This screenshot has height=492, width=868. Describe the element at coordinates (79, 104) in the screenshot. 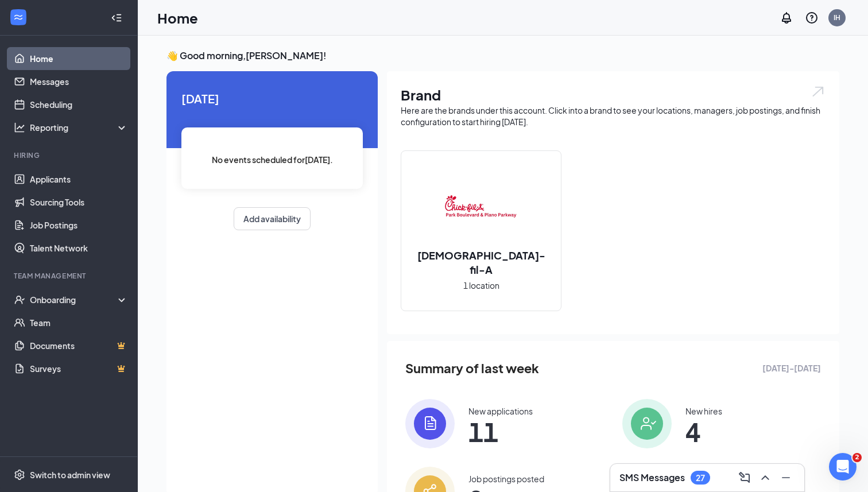

I see `a: Scheduling` at that location.